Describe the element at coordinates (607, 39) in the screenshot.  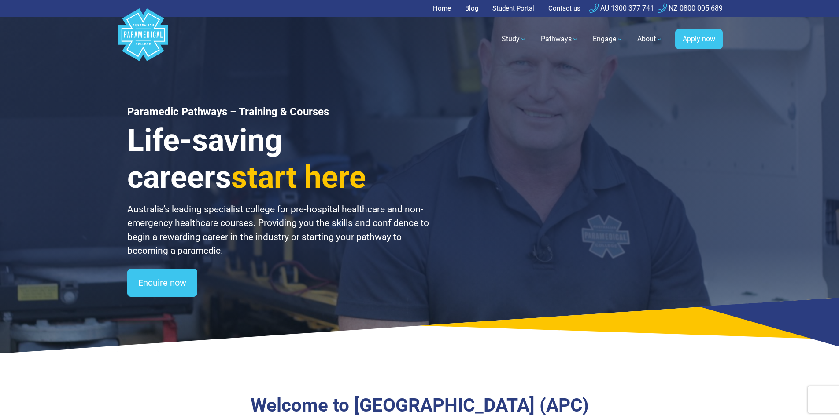
I see `a: Engage` at that location.